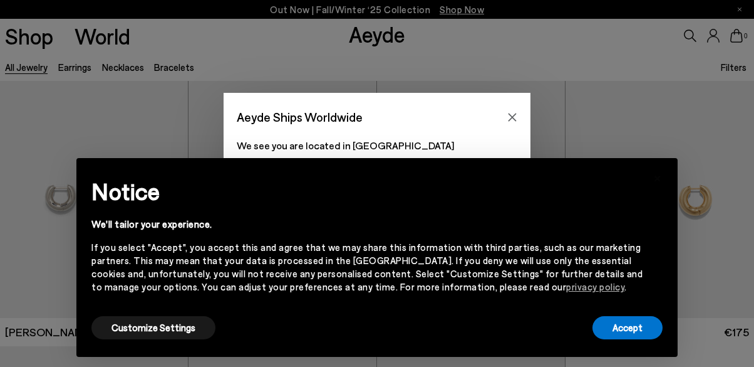  I want to click on button: Accept, so click(628, 327).